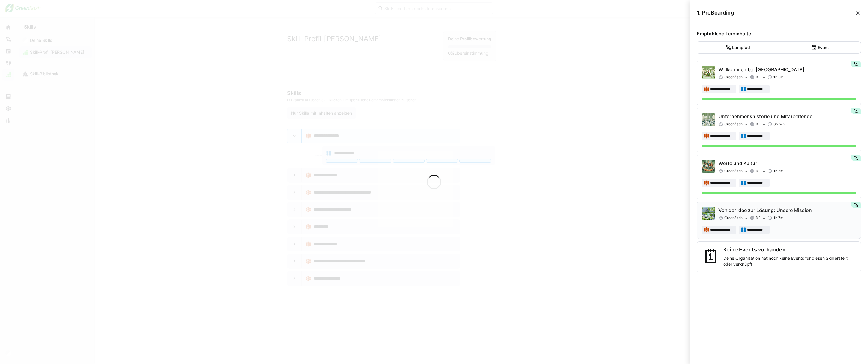 The width and height of the screenshot is (868, 364). What do you see at coordinates (787, 211) in the screenshot?
I see `p: Von der Idee zur Lösung: Unsere Mission` at bounding box center [787, 211].